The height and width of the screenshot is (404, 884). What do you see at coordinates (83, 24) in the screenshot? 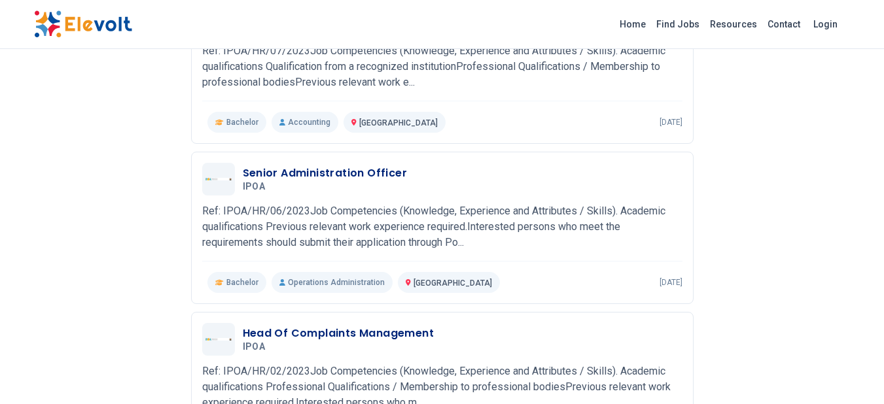
I see `img: Elevolt` at bounding box center [83, 24].